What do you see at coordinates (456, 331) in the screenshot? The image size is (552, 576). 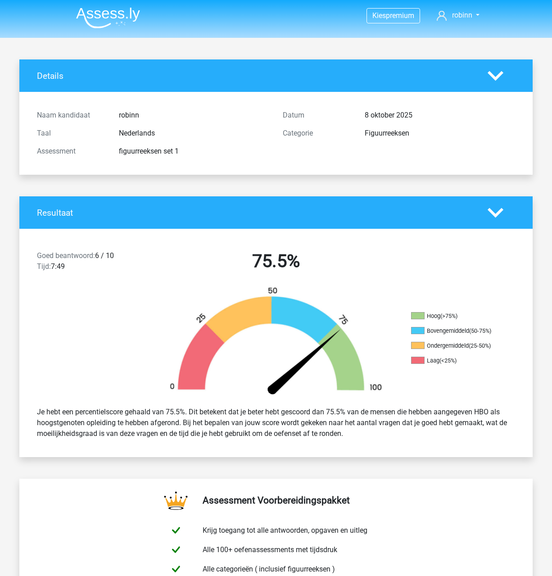 I see `li: Bovengemiddeld` at bounding box center [456, 331].